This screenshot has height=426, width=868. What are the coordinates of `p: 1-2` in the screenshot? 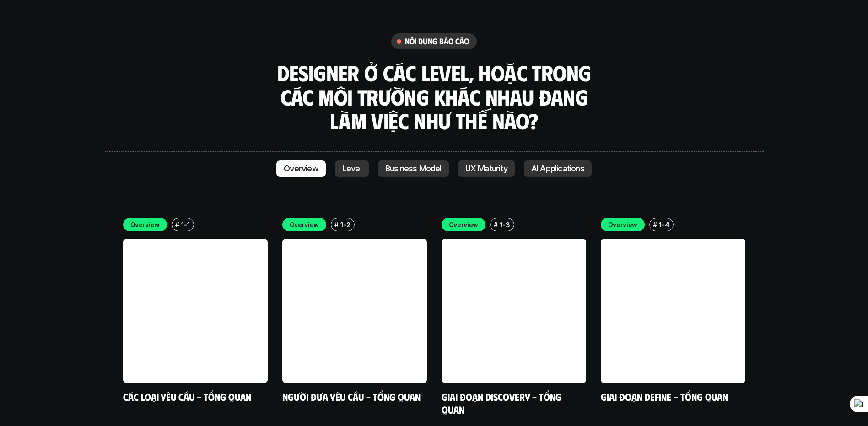 It's located at (345, 224).